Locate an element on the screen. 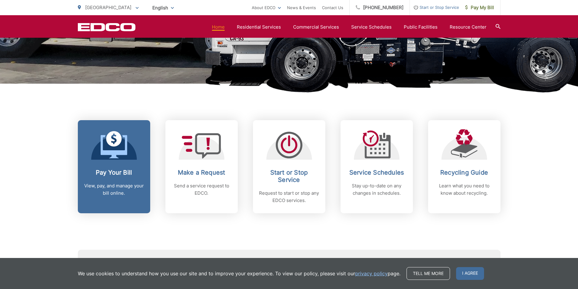  p: Request to start or stop any EDCO services. is located at coordinates (289, 197).